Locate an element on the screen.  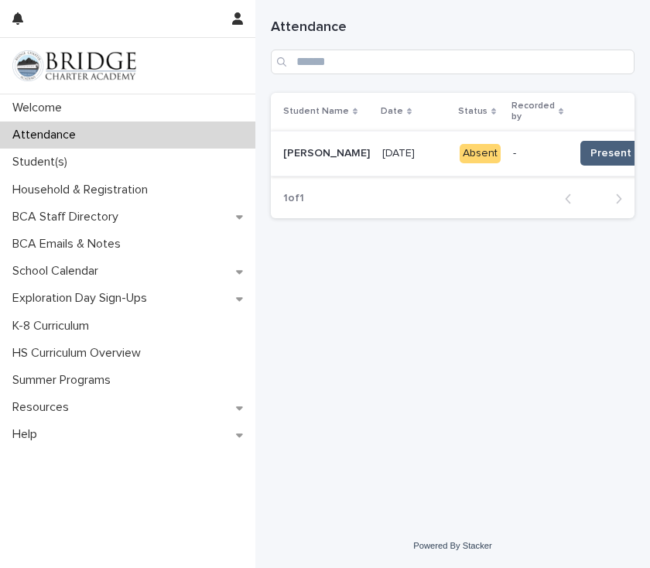
p: Date is located at coordinates (391, 111).